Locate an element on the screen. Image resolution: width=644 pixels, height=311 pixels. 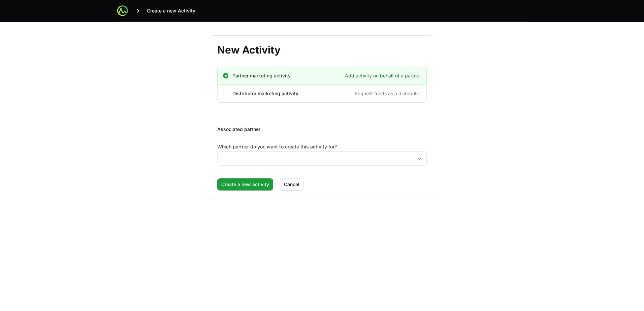
span: Request funds as a distributor is located at coordinates (388, 94).